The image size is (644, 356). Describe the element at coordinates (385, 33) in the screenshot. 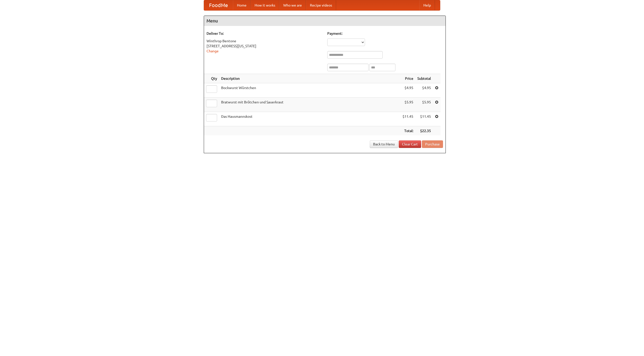

I see `h5: Payment:` at that location.